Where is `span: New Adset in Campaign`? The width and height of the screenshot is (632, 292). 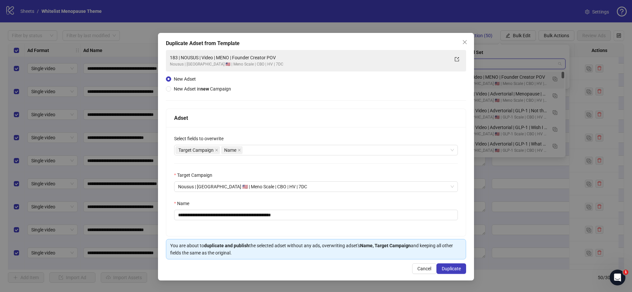 span: New Adset in Campaign is located at coordinates (202, 89).